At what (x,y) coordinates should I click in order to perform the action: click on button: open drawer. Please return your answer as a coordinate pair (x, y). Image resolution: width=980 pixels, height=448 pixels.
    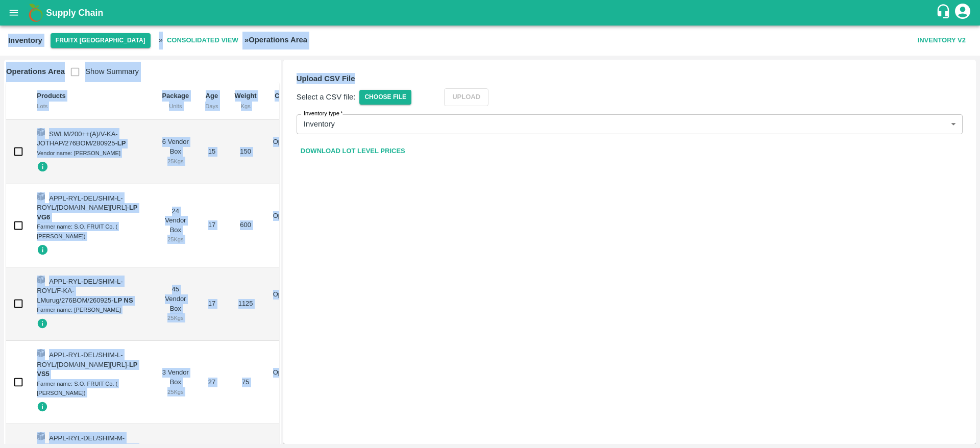
    Looking at the image, I should click on (14, 12).